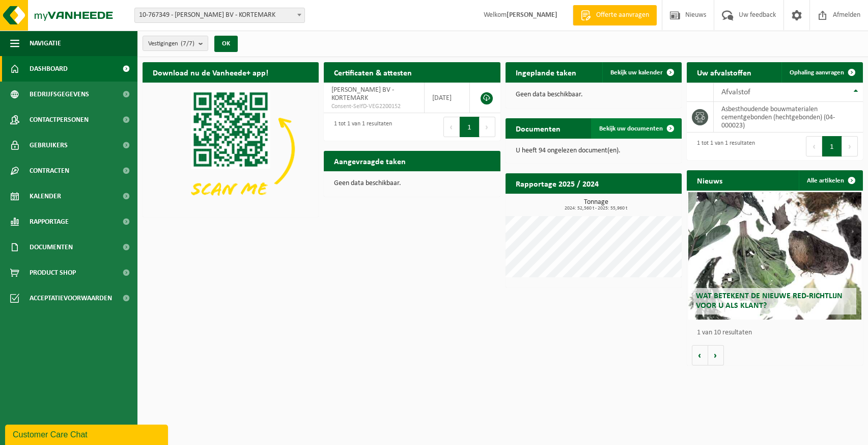 The width and height of the screenshot is (868, 445). I want to click on p: 1 van 10 resultaten, so click(777, 333).